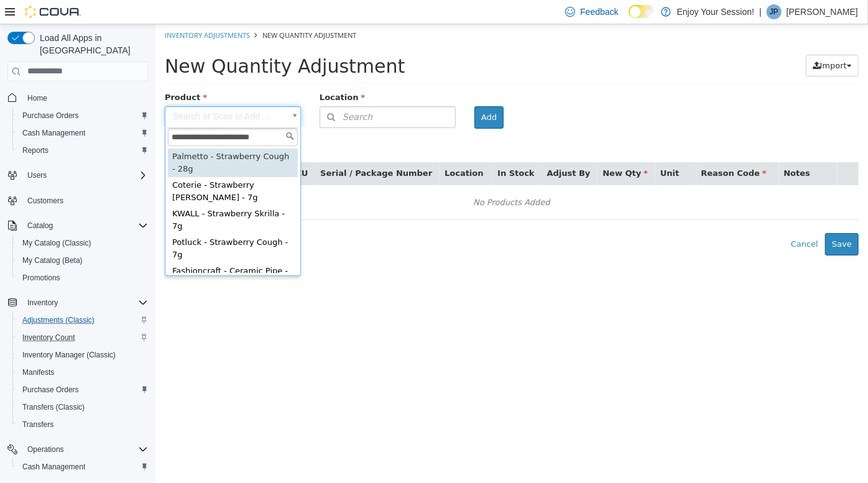  What do you see at coordinates (77, 253) in the screenshot?
I see `div: Fashioncraft - Ceramic Pipe - Strawberry` at bounding box center [77, 253].